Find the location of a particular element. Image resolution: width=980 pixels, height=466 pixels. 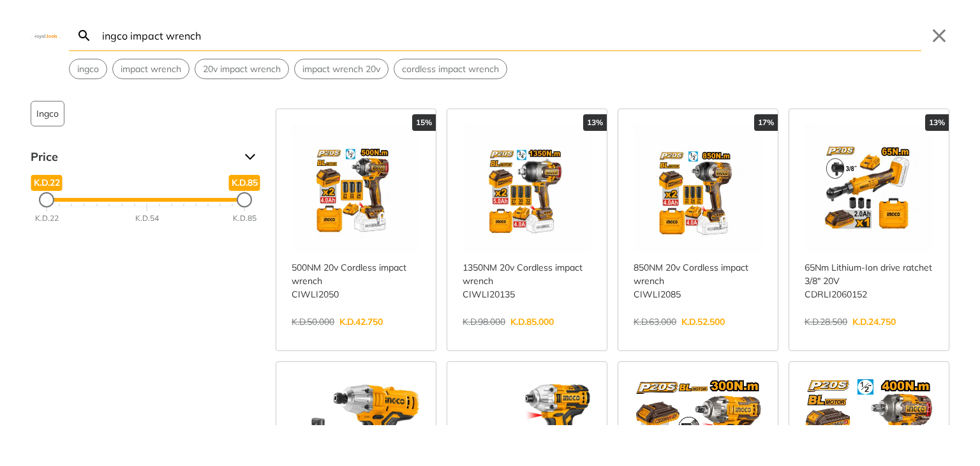

span: impact wrench 20v is located at coordinates (341, 69).